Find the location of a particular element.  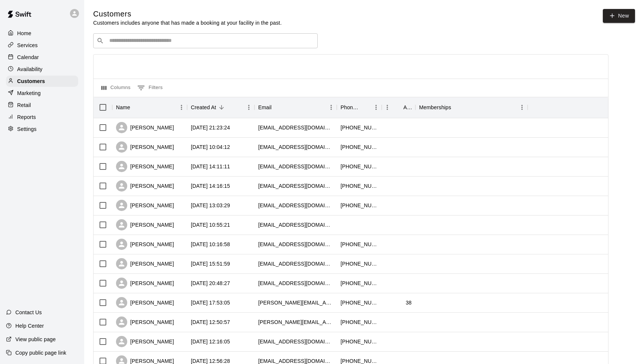

div: +15133142458 is located at coordinates (359, 186).